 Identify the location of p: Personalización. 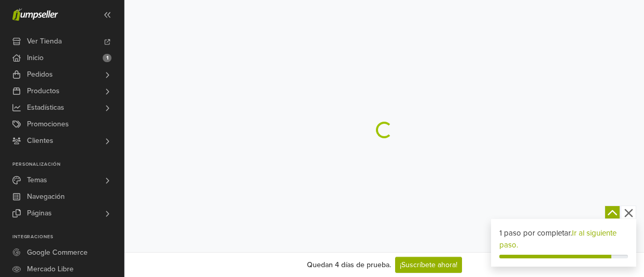
(68, 165).